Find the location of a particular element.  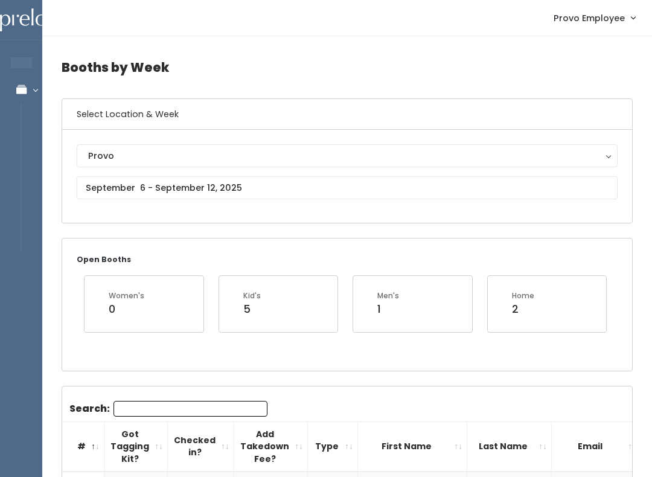

button: Provo is located at coordinates (347, 156).